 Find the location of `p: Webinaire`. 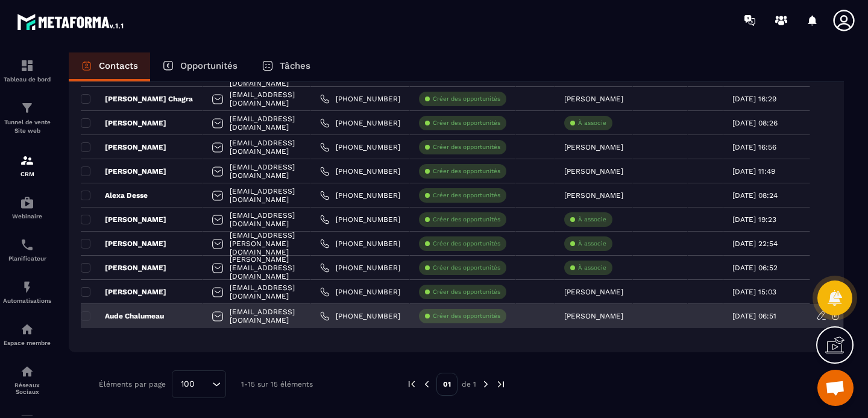

p: Webinaire is located at coordinates (27, 216).